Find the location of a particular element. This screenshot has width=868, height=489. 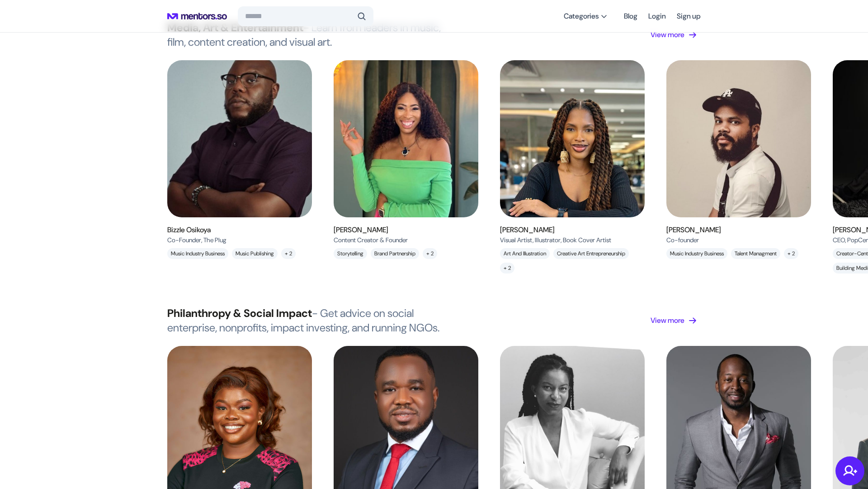

span: - Get advice on social enterprise, nonprofits, impact investing, and running NGOs. is located at coordinates (304, 320).